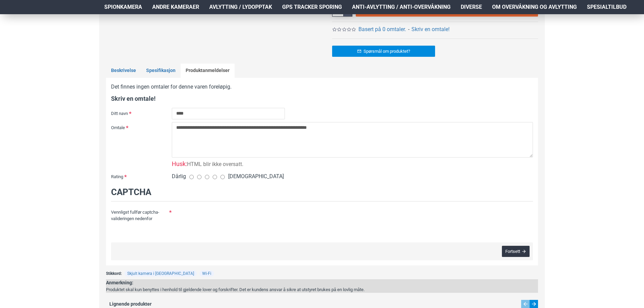 The image size is (644, 308). What do you see at coordinates (161, 70) in the screenshot?
I see `a: Spesifikasjon` at bounding box center [161, 70].